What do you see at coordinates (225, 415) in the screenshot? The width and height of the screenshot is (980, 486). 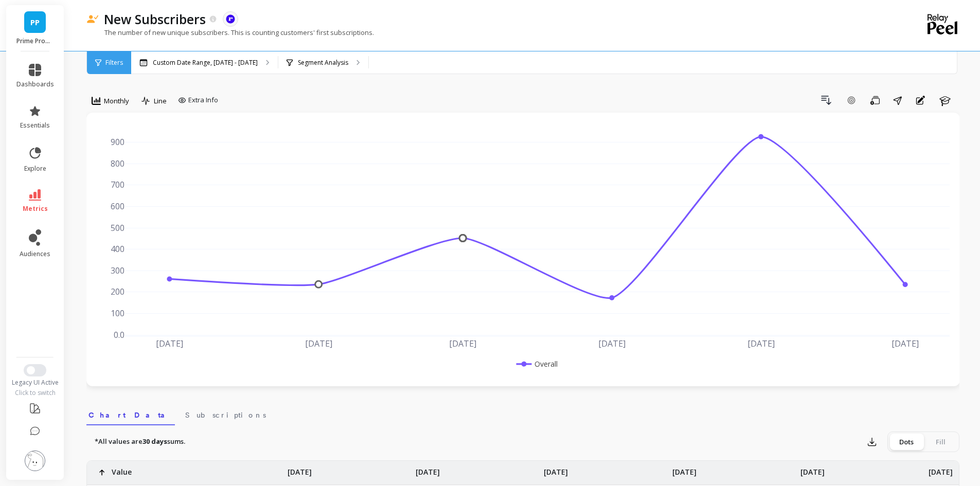 I see `span: Subscriptions` at bounding box center [225, 415].